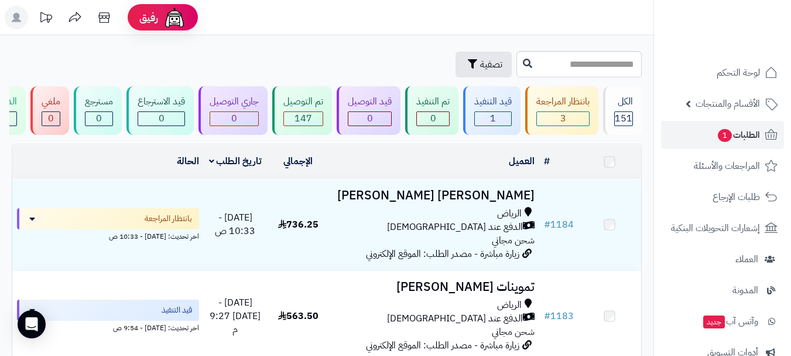 The width and height of the screenshot is (791, 356). What do you see at coordinates (175, 18) in the screenshot?
I see `img: ai-face.png` at bounding box center [175, 18].